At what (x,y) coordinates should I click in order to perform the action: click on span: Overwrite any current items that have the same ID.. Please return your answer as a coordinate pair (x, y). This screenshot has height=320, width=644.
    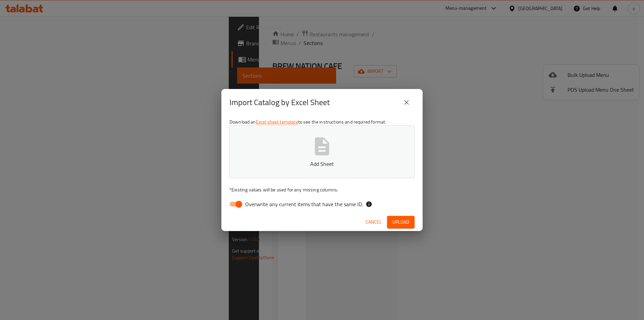
    Looking at the image, I should click on (304, 204).